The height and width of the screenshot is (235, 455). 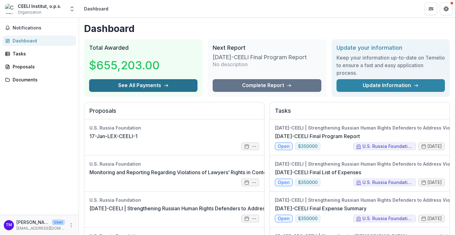 I want to click on h2: Update your information, so click(x=391, y=48).